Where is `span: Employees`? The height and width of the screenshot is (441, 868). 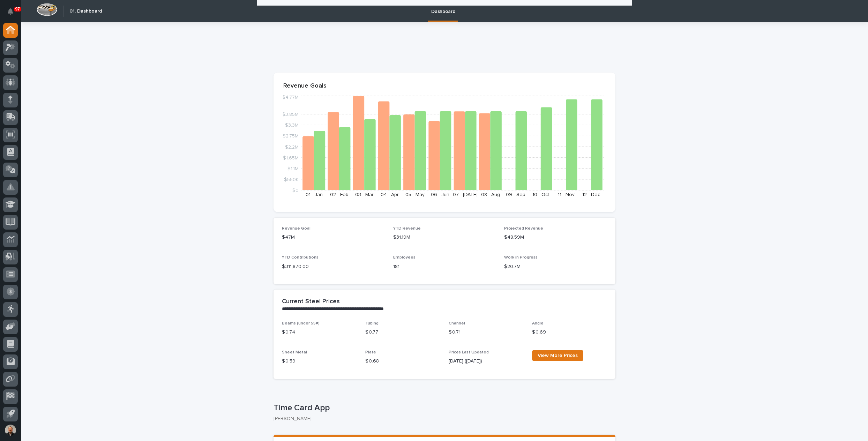
span: Employees is located at coordinates (404, 257).